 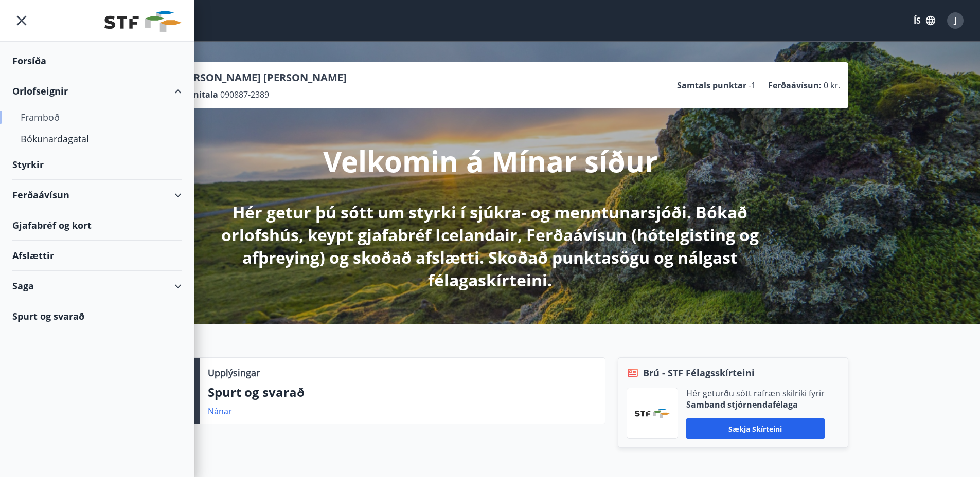 I want to click on div: Styrkir, so click(x=97, y=165).